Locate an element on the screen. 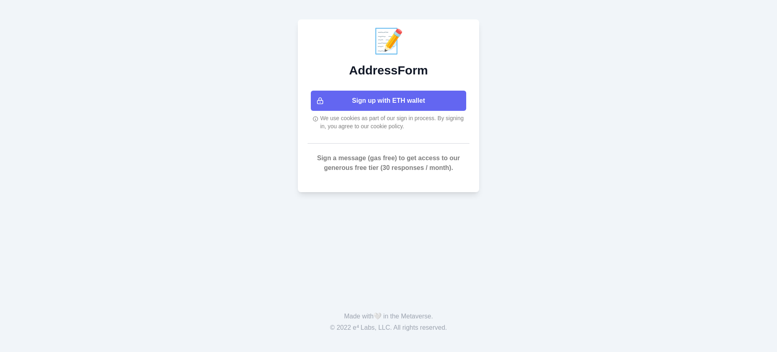 The height and width of the screenshot is (352, 777). div: We use cookies as part of our sign in process. By signing in, you agree to our cookie policy. is located at coordinates (388, 122).